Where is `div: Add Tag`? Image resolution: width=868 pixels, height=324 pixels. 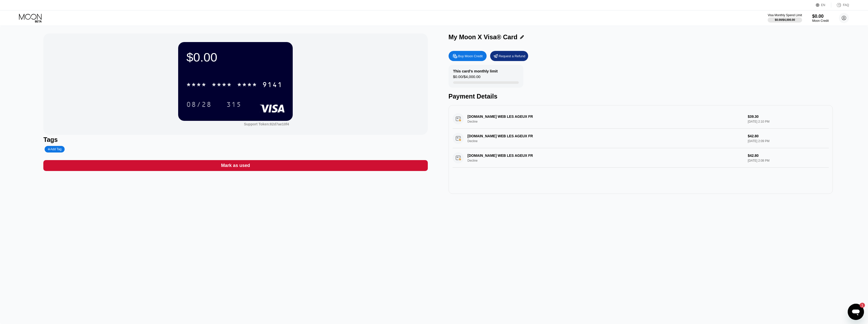 div: Add Tag is located at coordinates (55, 149).